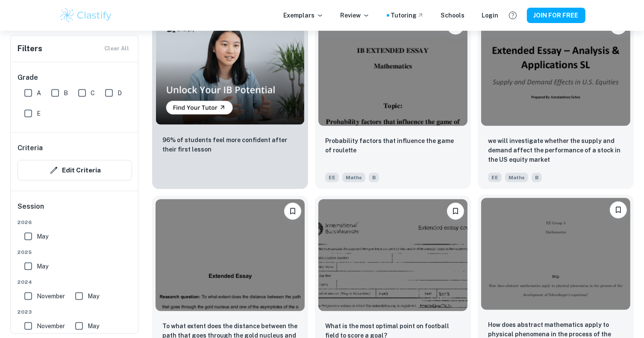 The image size is (644, 338). I want to click on a: Tutoring, so click(407, 15).